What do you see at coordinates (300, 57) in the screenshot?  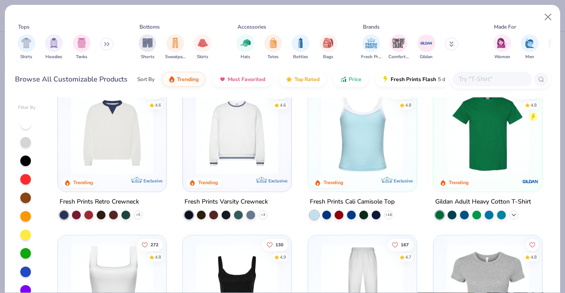 I see `span: Bottles` at bounding box center [300, 57].